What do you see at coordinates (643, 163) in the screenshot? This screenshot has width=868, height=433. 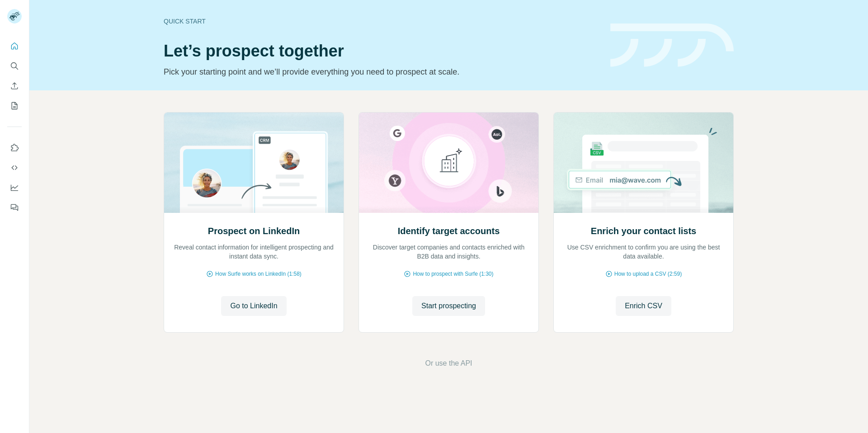 I see `img: Enrich your contact lists` at bounding box center [643, 163].